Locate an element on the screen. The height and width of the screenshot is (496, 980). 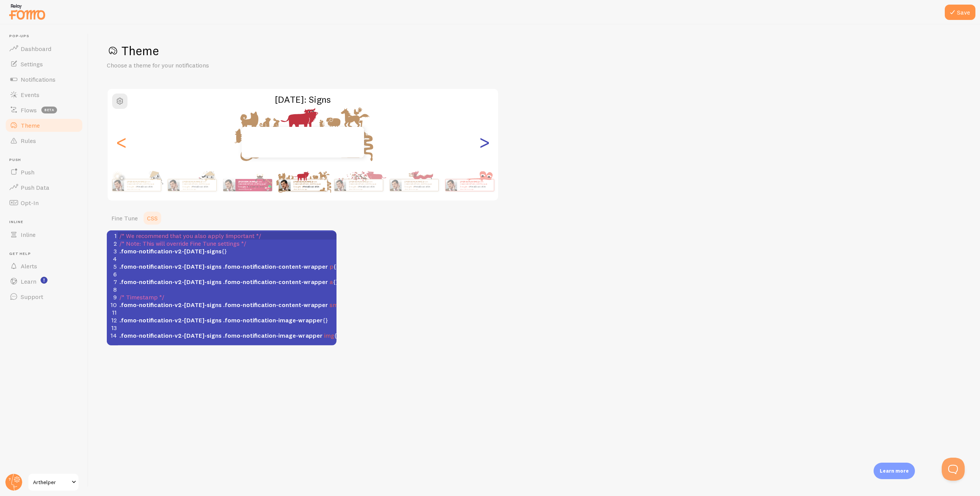
a: Settings is located at coordinates (44, 64).